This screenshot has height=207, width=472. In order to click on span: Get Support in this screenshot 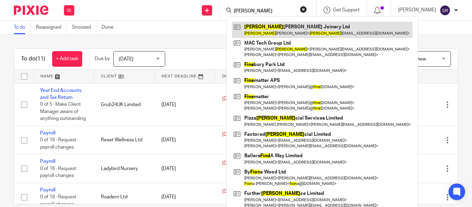, I will do `click(346, 10)`.